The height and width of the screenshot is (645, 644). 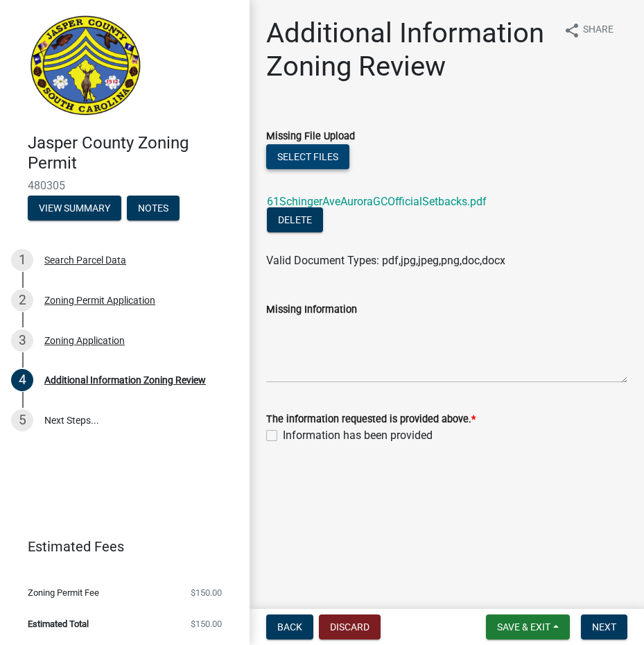 What do you see at coordinates (290, 627) in the screenshot?
I see `span: Back` at bounding box center [290, 627].